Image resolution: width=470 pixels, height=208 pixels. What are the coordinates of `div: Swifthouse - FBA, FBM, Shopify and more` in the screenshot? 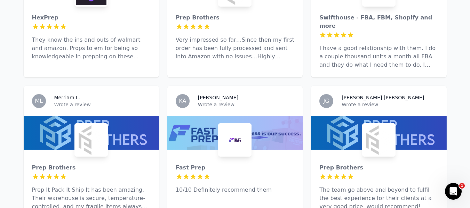 It's located at (378, 22).